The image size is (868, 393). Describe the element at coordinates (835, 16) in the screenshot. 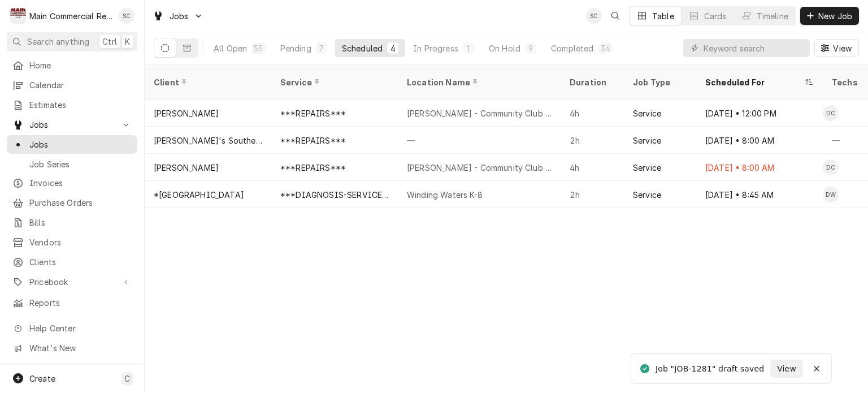

I see `span: New Job` at that location.